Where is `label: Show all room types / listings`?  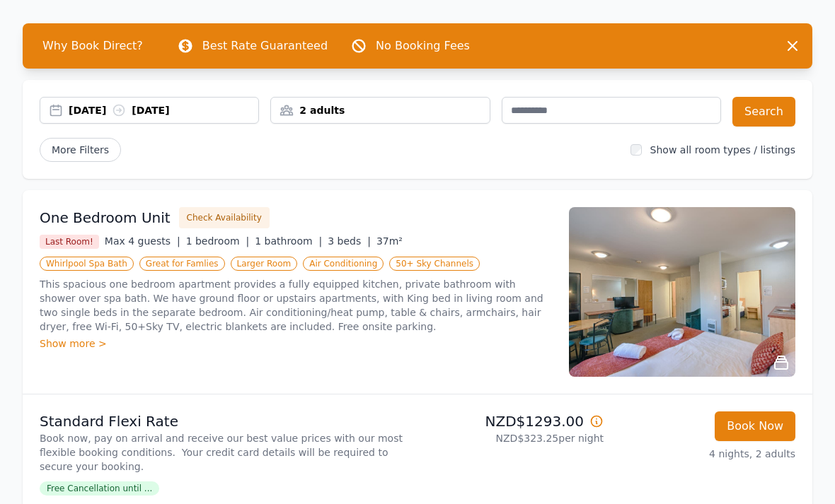 label: Show all room types / listings is located at coordinates (723, 150).